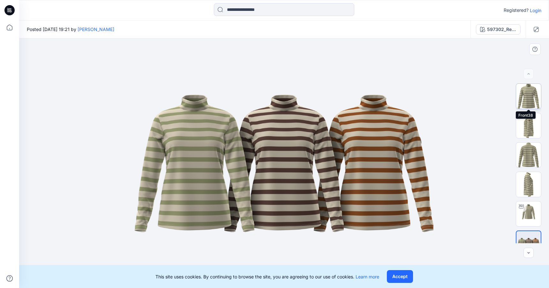 Image resolution: width=549 pixels, height=288 pixels. What do you see at coordinates (267, 276) in the screenshot?
I see `p: This site uses cookies. By continuing to browse the site, you are agreeing to our use of cookies.` at bounding box center [267, 276].